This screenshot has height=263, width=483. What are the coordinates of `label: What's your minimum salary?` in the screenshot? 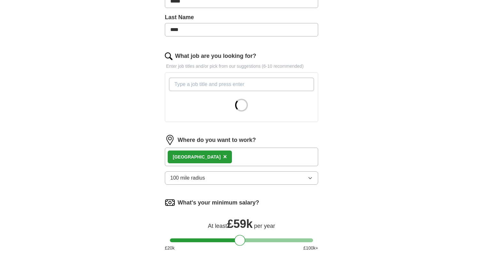 It's located at (218, 202).